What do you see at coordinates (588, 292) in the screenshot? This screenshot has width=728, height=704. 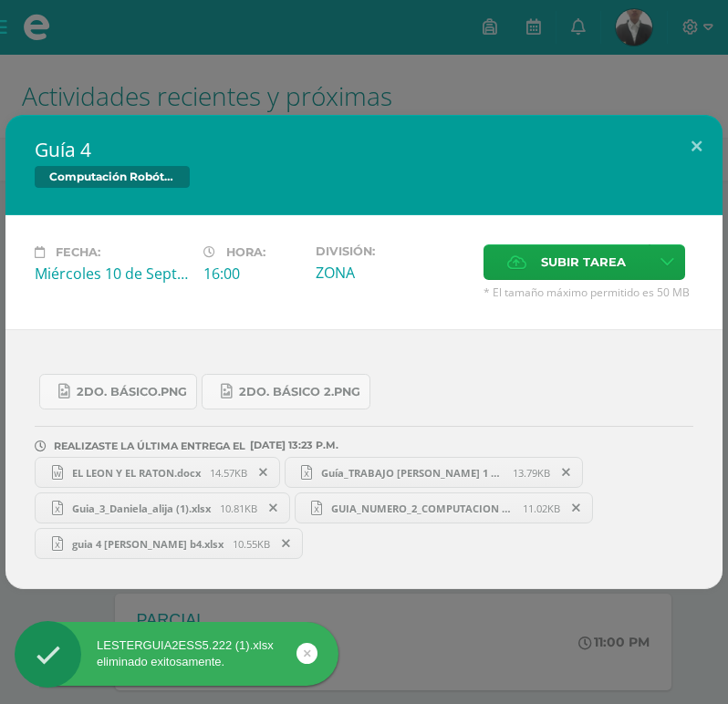 I see `span: * El tamaño máximo permitido es 50 MB` at bounding box center [588, 292].